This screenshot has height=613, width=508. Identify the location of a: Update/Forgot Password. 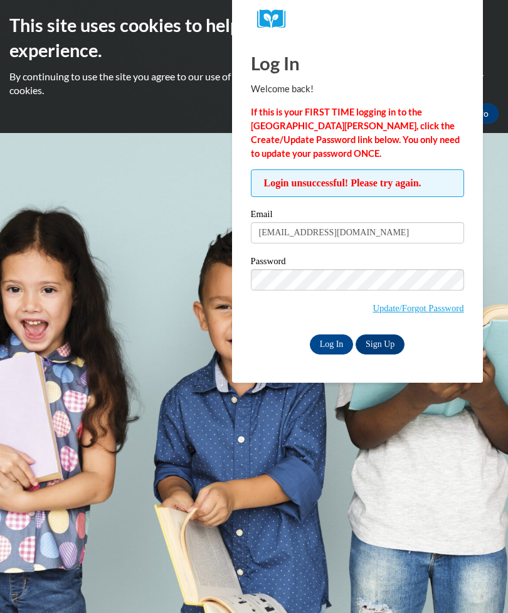
(418, 308).